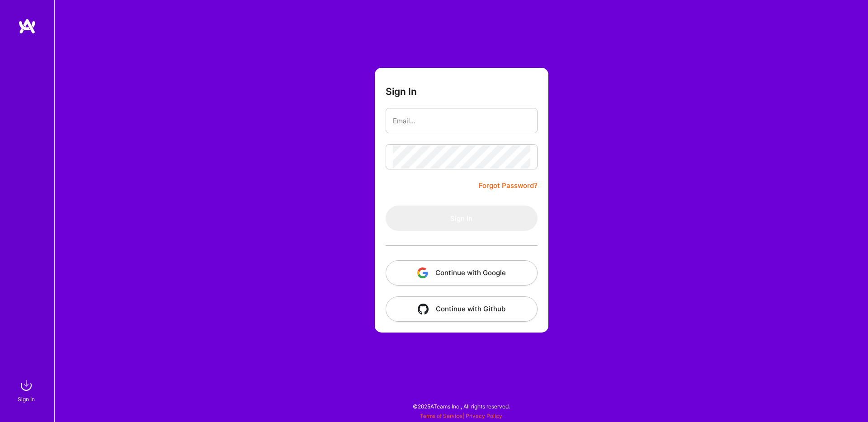 This screenshot has width=868, height=422. Describe the element at coordinates (461, 218) in the screenshot. I see `button: Sign In` at that location.